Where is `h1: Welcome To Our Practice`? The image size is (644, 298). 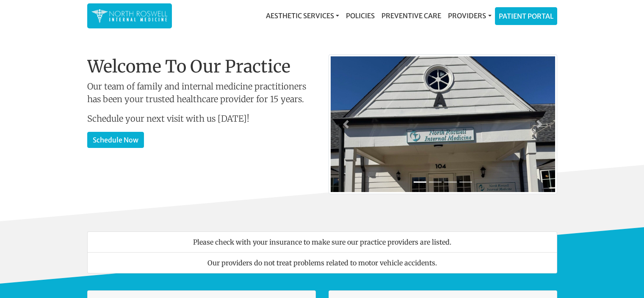 h1: Welcome To Our Practice is located at coordinates (202, 66).